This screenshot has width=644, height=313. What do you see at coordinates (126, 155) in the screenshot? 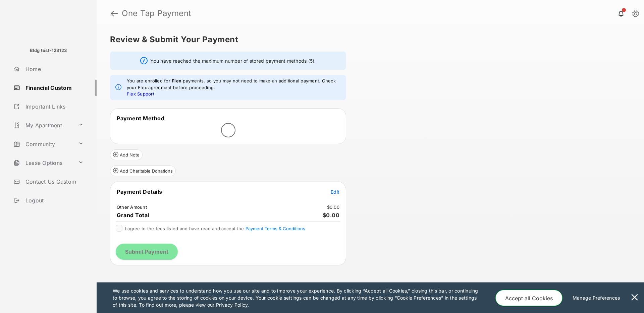
I see `button: Add Note` at bounding box center [126, 155].